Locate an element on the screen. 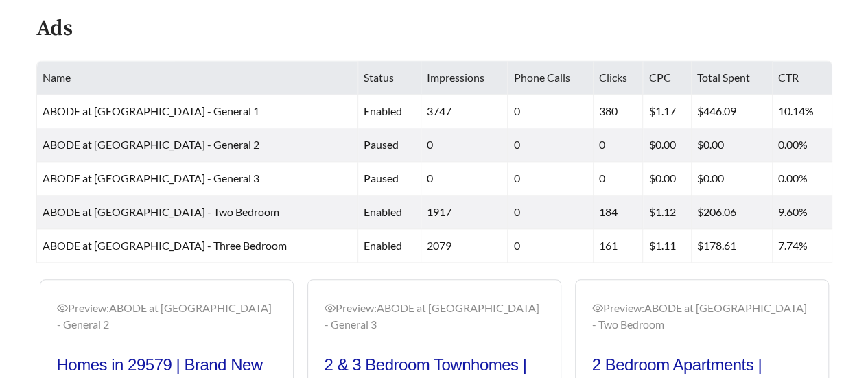 This screenshot has height=378, width=868. td: 7.74% is located at coordinates (802, 245).